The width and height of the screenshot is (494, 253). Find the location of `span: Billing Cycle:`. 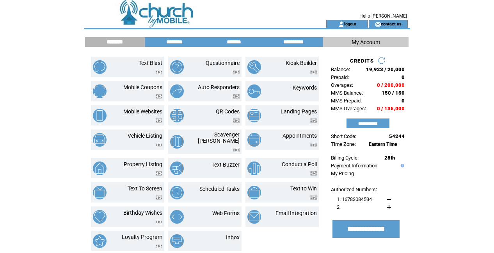

span: Billing Cycle: is located at coordinates (345, 157).